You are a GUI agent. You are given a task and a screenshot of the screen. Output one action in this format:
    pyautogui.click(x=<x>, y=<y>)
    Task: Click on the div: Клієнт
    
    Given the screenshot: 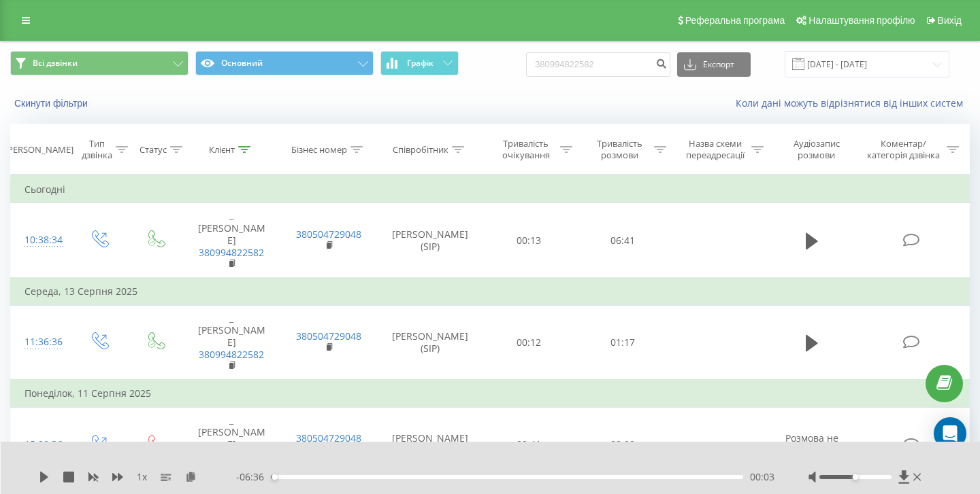 What is the action you would take?
    pyautogui.click(x=222, y=149)
    